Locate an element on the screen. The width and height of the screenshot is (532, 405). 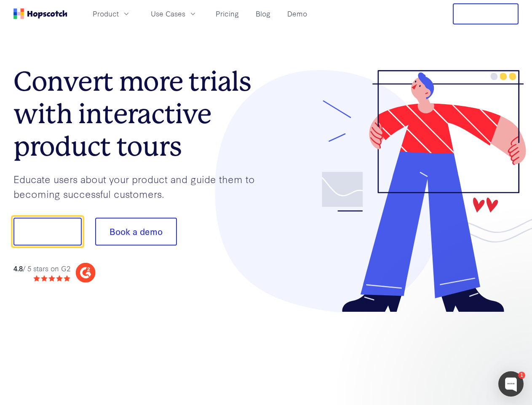
a: Demo is located at coordinates (297, 13).